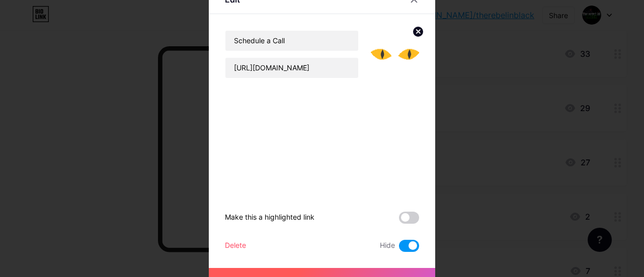  Describe the element at coordinates (292, 68) in the screenshot. I see `input: URL` at that location.